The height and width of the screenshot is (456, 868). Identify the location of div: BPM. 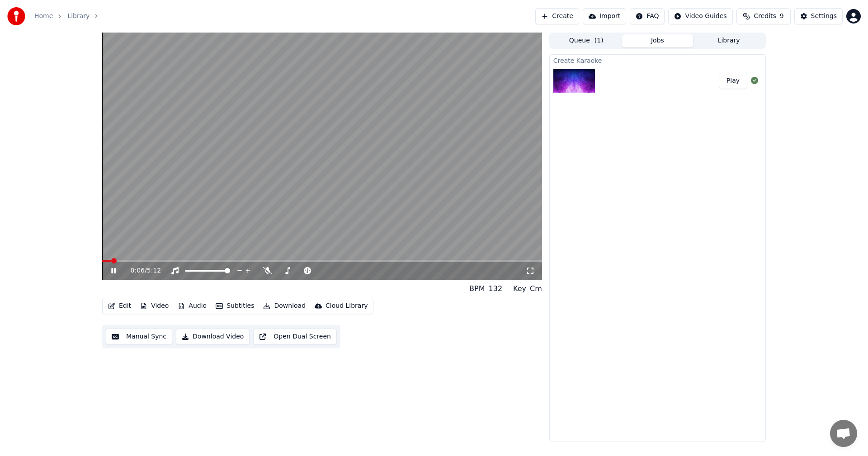
(477, 289).